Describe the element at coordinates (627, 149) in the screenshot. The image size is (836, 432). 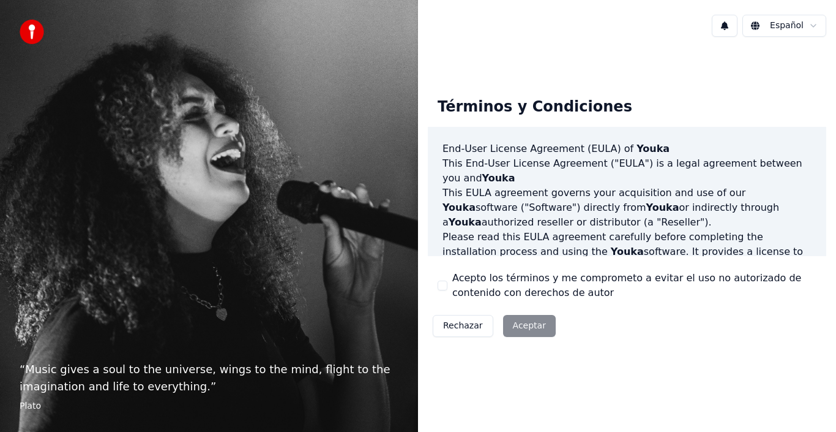
I see `h3: End-User License Agreement (EULA) of` at that location.